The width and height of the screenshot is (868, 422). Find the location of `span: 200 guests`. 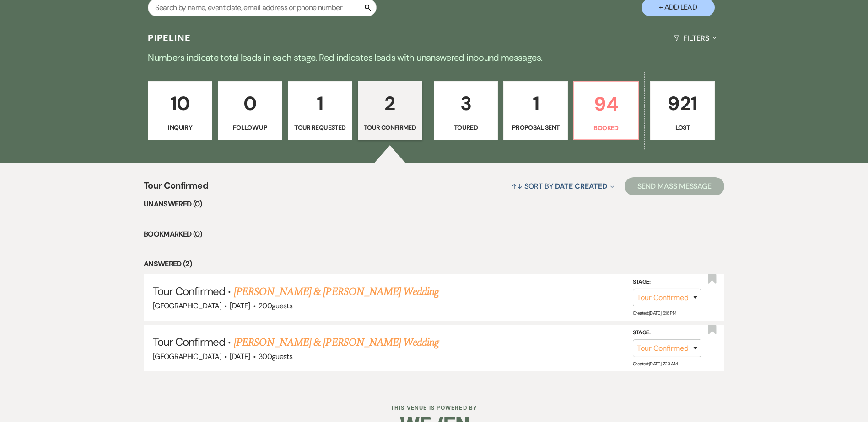

span: 200 guests is located at coordinates (275, 306).